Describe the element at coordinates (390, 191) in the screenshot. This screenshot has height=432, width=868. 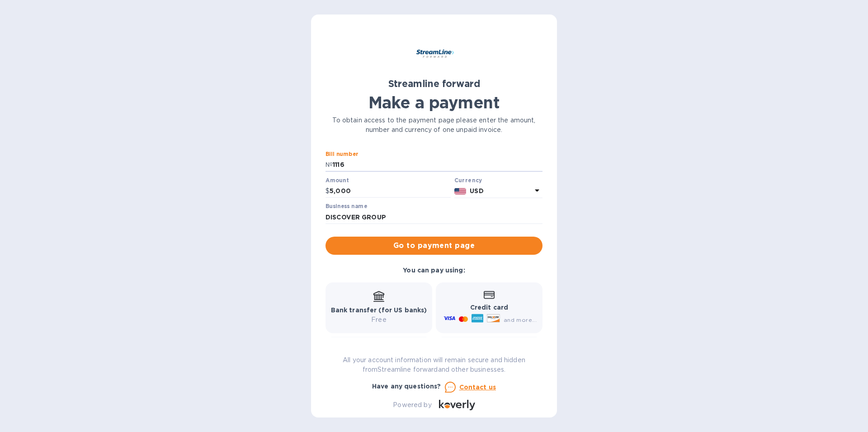
I see `input: 0.00` at that location.